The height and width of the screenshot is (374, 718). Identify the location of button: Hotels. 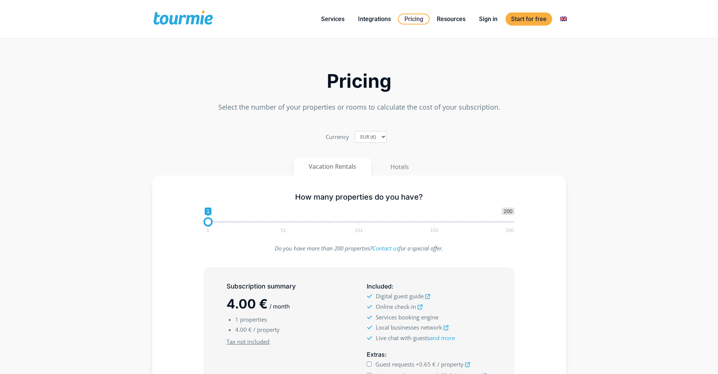
(400, 167).